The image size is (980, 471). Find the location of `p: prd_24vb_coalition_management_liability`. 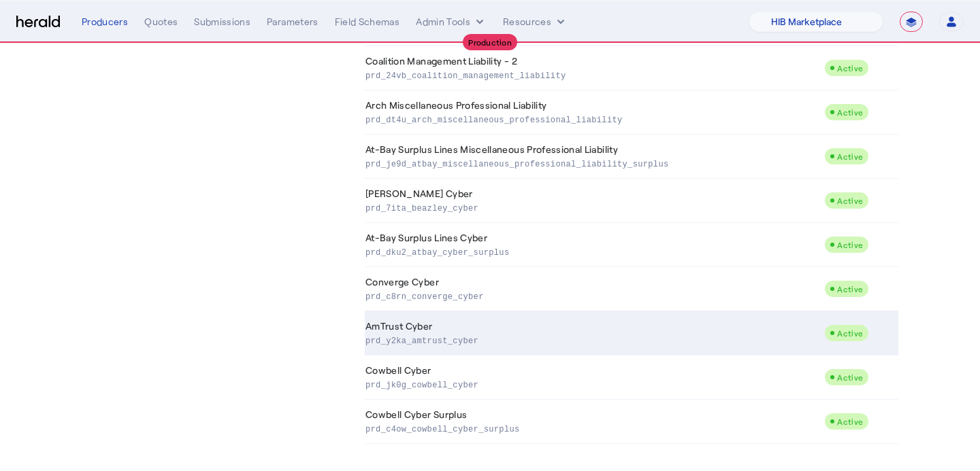

p: prd_24vb_coalition_management_liability is located at coordinates (592, 75).